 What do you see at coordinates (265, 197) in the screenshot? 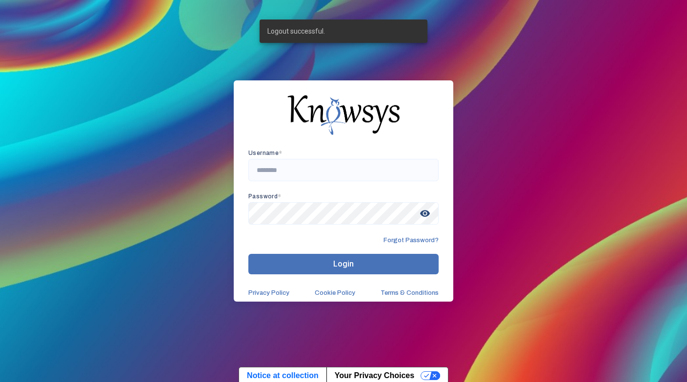
I see `app-required-indication: Password` at bounding box center [265, 197].